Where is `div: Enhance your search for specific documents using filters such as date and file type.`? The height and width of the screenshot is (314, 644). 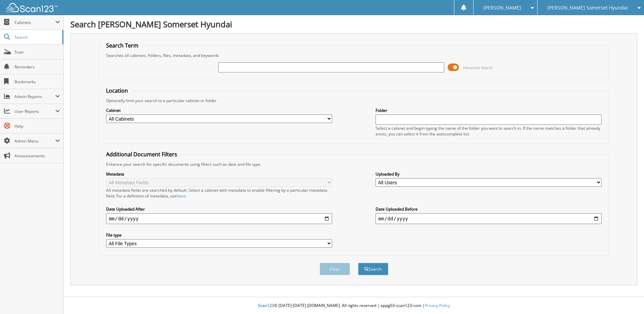
div: Enhance your search for specific documents using filters such as date and file type. is located at coordinates (354, 164).